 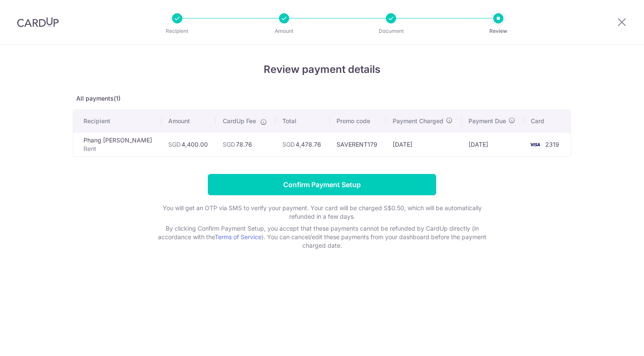 I want to click on th: Recipient, so click(x=117, y=121).